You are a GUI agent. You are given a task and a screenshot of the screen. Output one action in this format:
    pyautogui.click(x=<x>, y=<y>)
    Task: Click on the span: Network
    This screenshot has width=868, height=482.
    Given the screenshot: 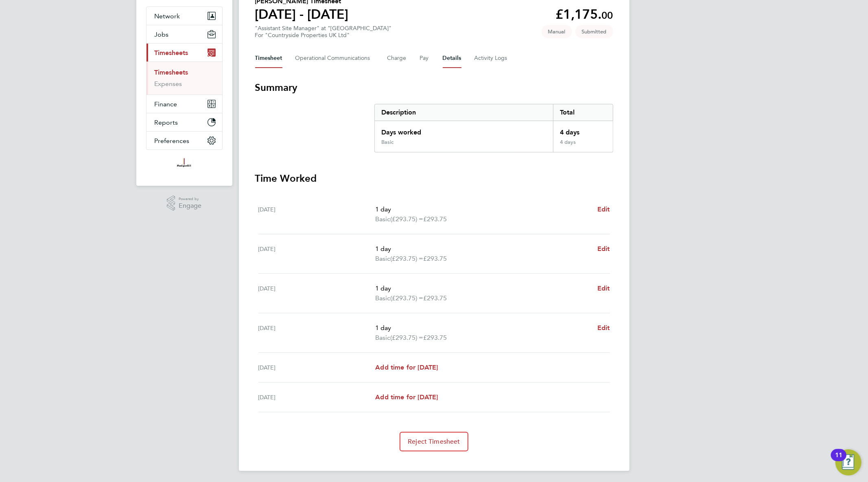 What is the action you would take?
    pyautogui.click(x=167, y=16)
    